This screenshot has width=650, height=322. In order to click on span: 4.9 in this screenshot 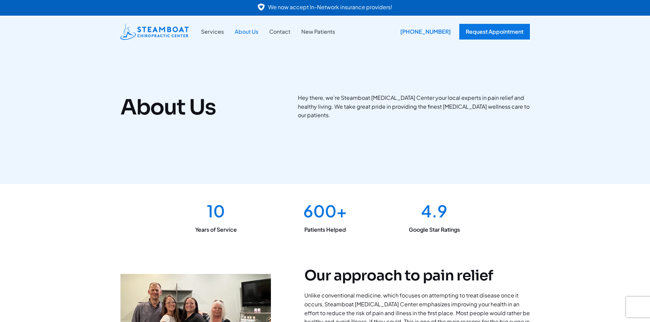, I will do `click(434, 211)`.